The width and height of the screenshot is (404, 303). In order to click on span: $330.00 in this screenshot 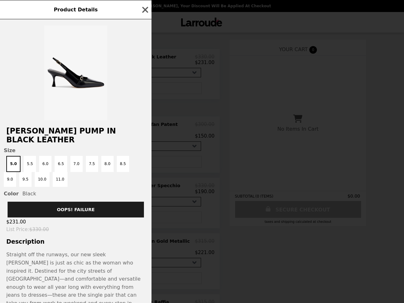, I will do `click(39, 230)`.